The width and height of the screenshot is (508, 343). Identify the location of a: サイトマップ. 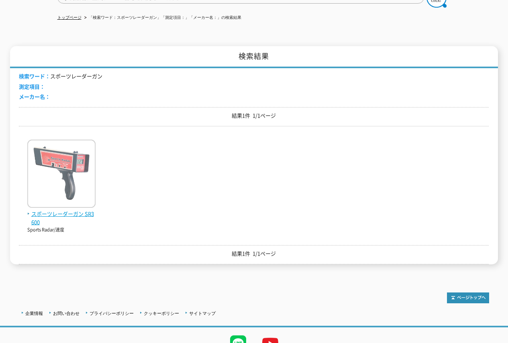
(202, 313).